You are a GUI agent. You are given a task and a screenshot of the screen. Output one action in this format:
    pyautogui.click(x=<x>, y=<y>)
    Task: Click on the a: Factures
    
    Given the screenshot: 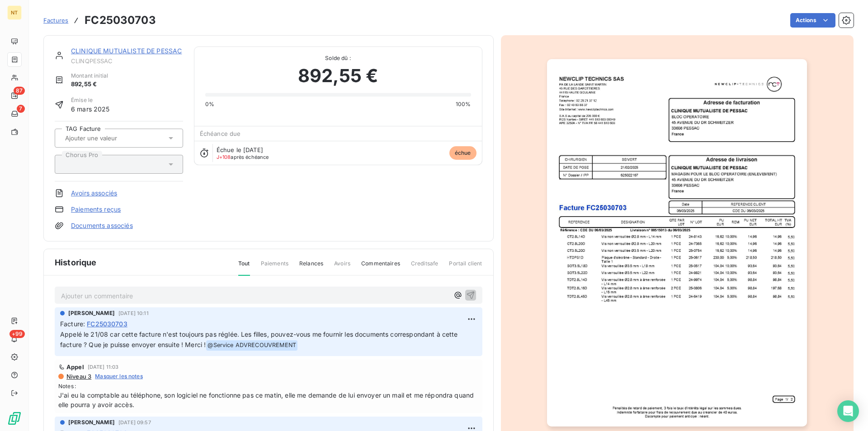 What is the action you would take?
    pyautogui.click(x=56, y=20)
    